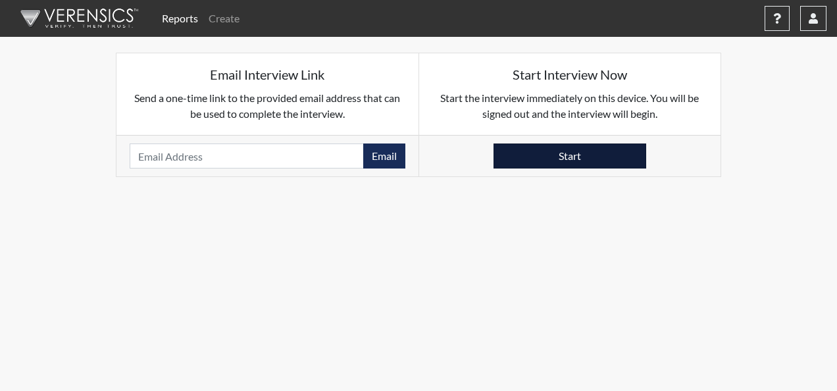 The height and width of the screenshot is (391, 837). What do you see at coordinates (570, 156) in the screenshot?
I see `button: Start` at bounding box center [570, 156].